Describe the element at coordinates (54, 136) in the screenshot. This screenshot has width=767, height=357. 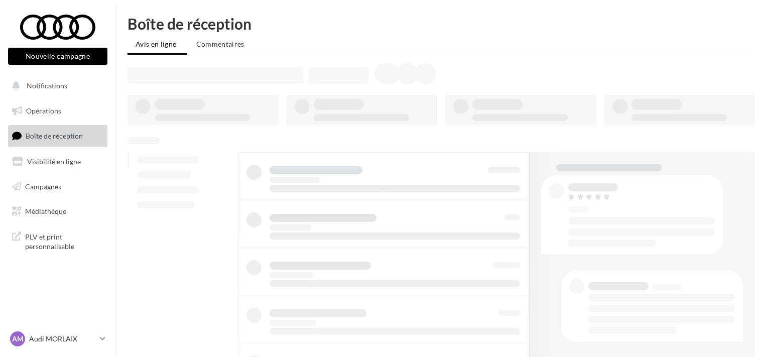
I see `span: Boîte de réception` at that location.